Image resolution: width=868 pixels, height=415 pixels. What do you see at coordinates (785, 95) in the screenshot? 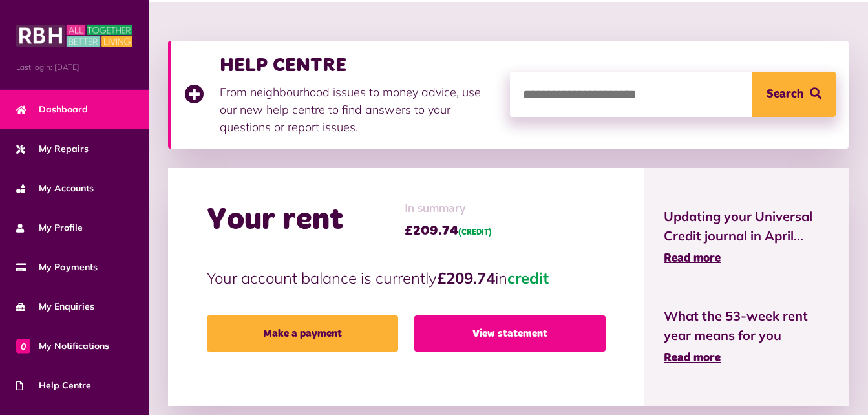
I see `span: Search` at bounding box center [785, 95].